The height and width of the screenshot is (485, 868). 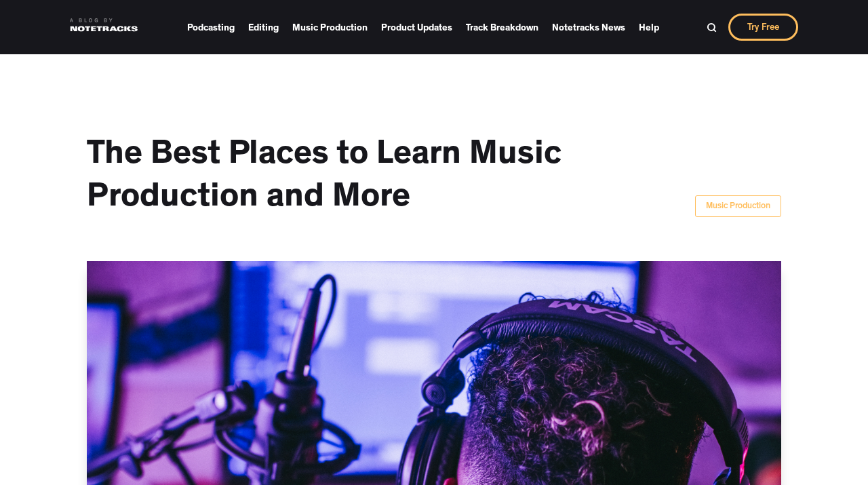 I want to click on a: Podcasting, so click(x=211, y=27).